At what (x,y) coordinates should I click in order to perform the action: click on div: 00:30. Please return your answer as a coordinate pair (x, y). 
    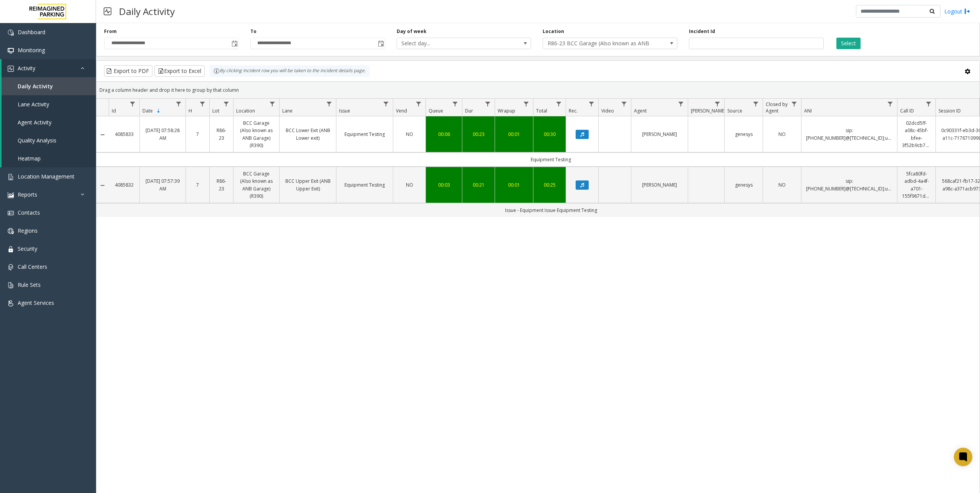
    Looking at the image, I should click on (550, 134).